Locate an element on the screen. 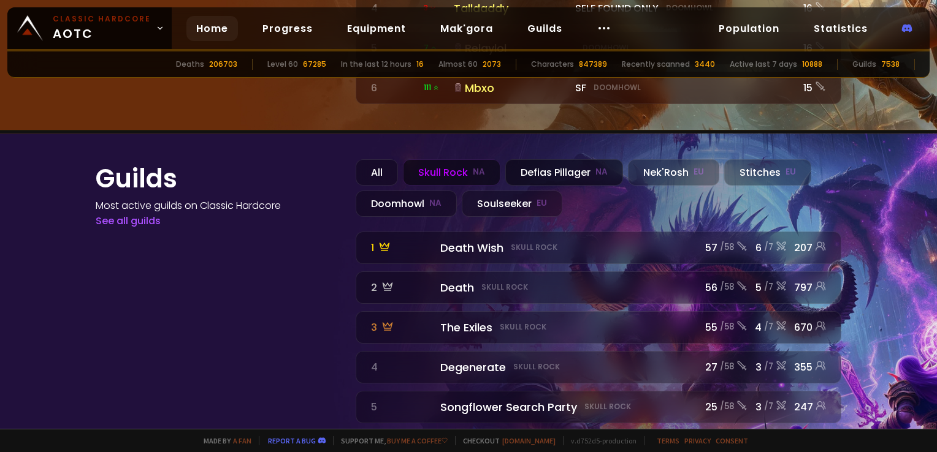  a: Classic HardcoreAOTC is located at coordinates (89, 28).